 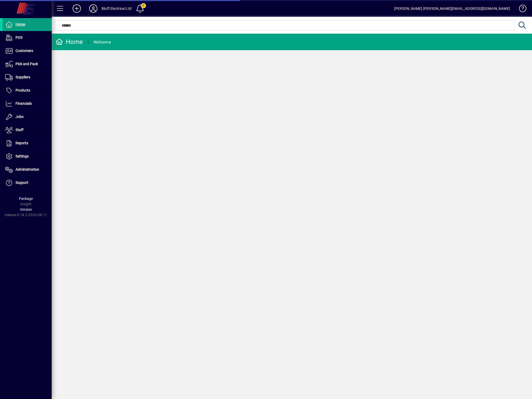 What do you see at coordinates (26, 210) in the screenshot?
I see `span: Version` at bounding box center [26, 210].